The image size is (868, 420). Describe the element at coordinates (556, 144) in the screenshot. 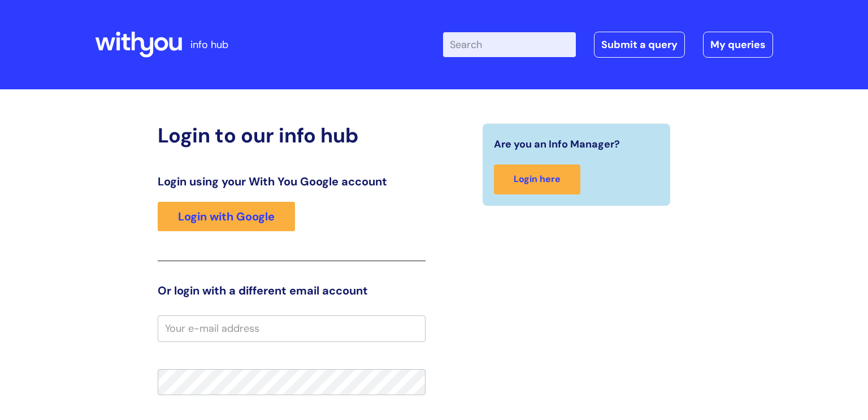

I see `span: Are you an Info Manager?` at that location.